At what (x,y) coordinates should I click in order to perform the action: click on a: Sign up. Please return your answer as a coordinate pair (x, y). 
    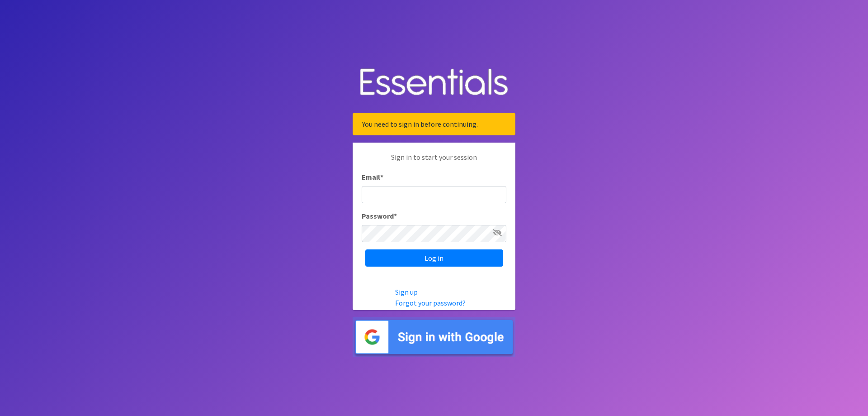
    Looking at the image, I should click on (407, 292).